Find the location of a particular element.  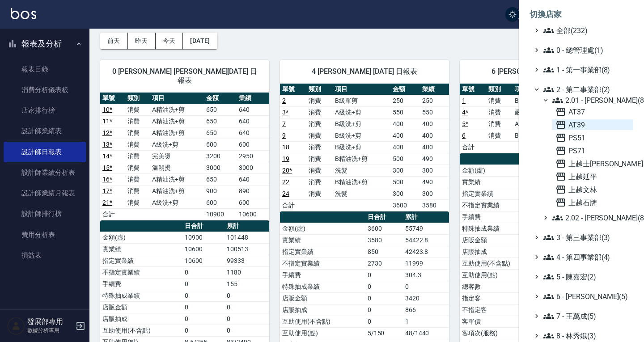

span: 全部(232) is located at coordinates (586, 31).